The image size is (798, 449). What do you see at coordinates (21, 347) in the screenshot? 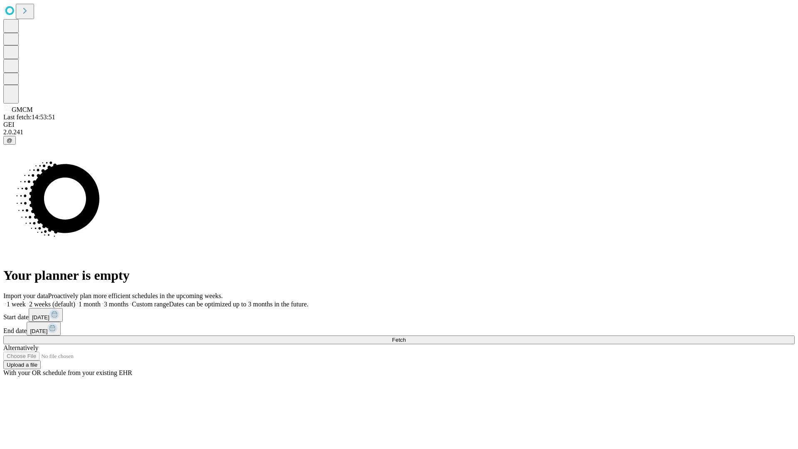
I see `span: Alternatively` at bounding box center [21, 347].